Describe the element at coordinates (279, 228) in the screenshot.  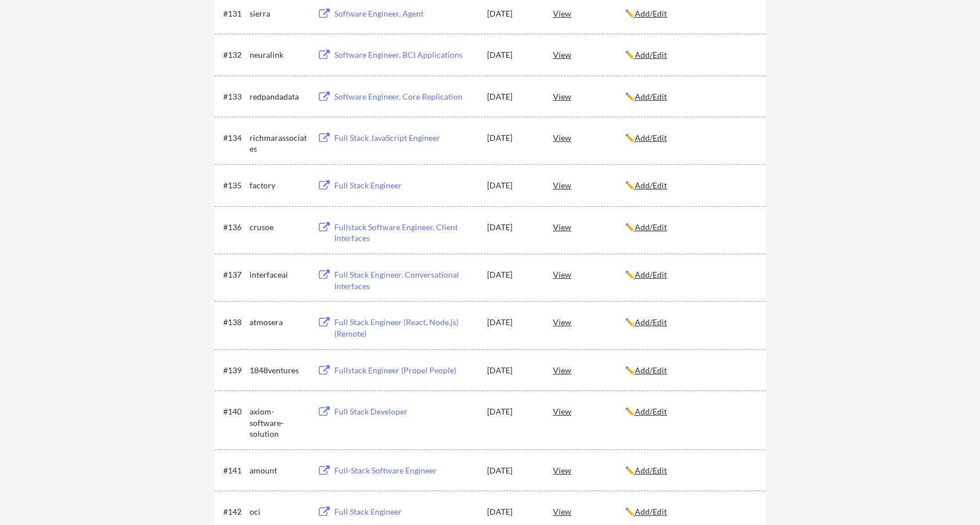
I see `div: crusoe` at that location.